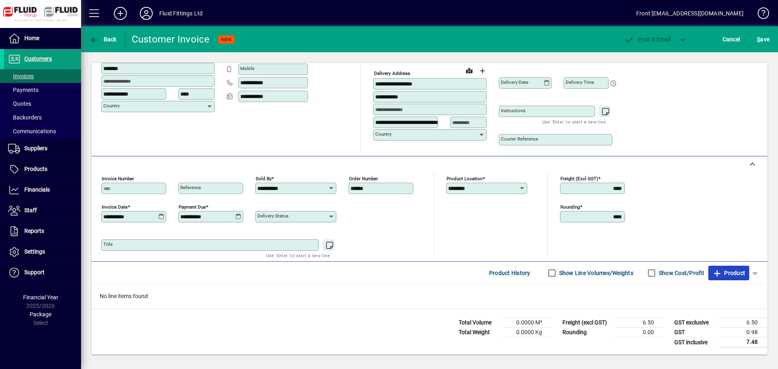  Describe the element at coordinates (19, 104) in the screenshot. I see `span: Quotes` at that location.